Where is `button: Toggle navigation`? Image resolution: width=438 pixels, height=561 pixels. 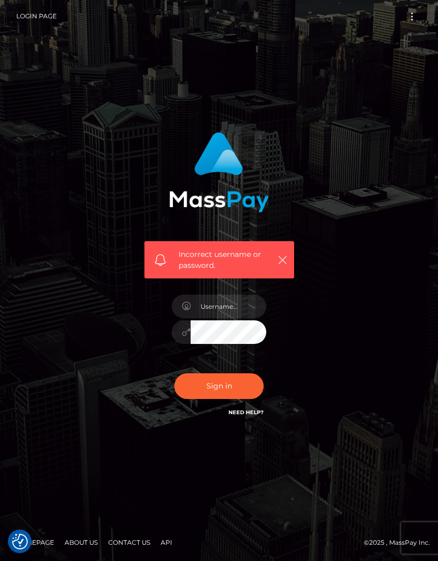 button: Toggle navigation is located at coordinates (411, 16).